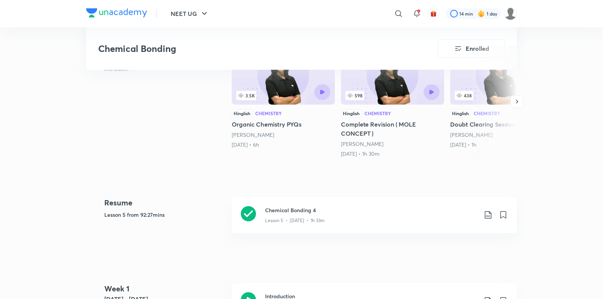 Image resolution: width=603 pixels, height=299 pixels. What do you see at coordinates (434, 14) in the screenshot?
I see `button: avatar` at bounding box center [434, 14].